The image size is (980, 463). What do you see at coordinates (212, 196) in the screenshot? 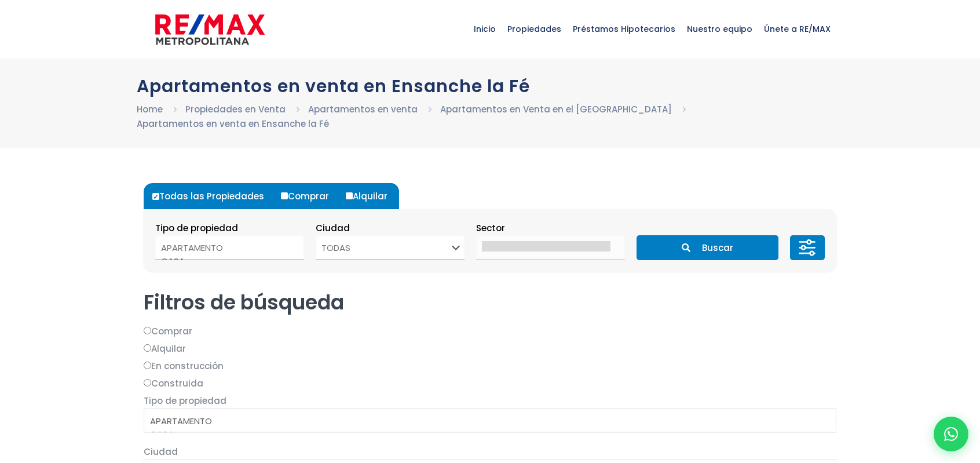
I see `label: Todas las Propiedades` at bounding box center [212, 196].